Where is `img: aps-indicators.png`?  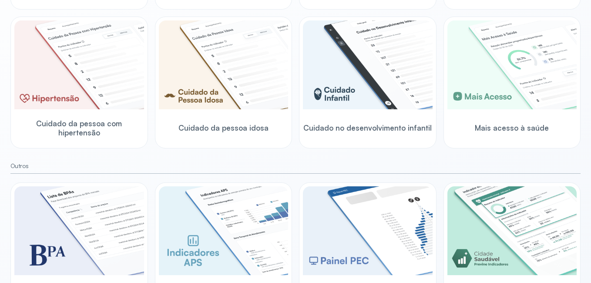
img: aps-indicators.png is located at coordinates (224, 230).